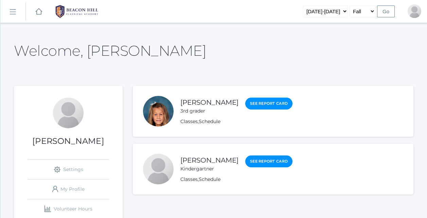 This screenshot has width=427, height=218. Describe the element at coordinates (209, 111) in the screenshot. I see `div: 3rd grader` at that location.